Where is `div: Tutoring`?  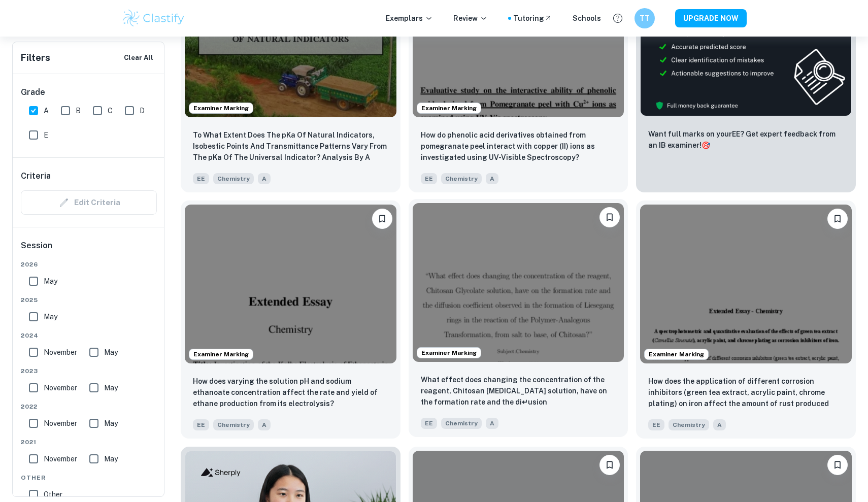
div: Tutoring is located at coordinates (533, 18).